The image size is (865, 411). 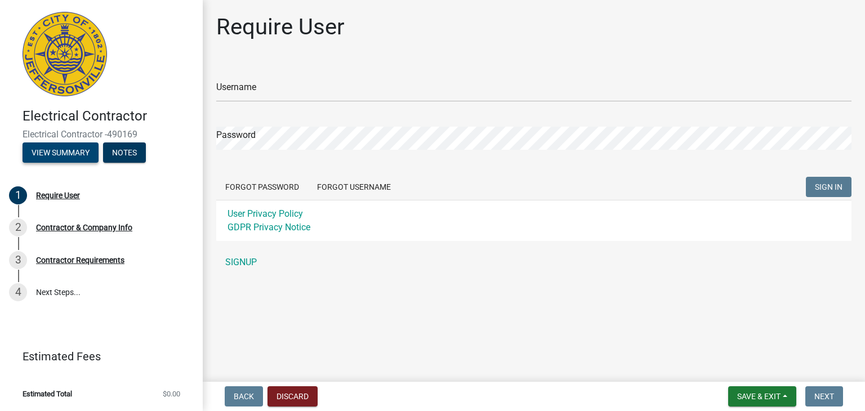 I want to click on button: SIGN IN, so click(x=828, y=187).